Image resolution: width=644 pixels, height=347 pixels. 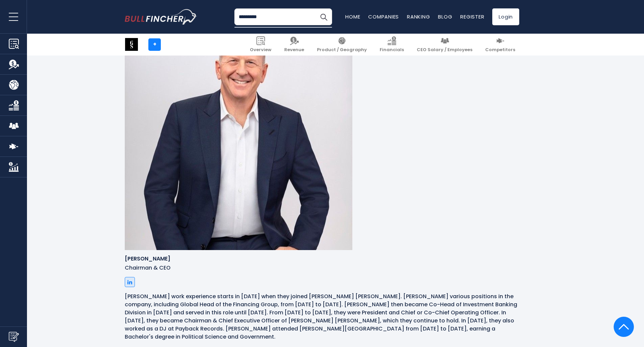 What do you see at coordinates (353, 17) in the screenshot?
I see `a: Home` at bounding box center [353, 17].